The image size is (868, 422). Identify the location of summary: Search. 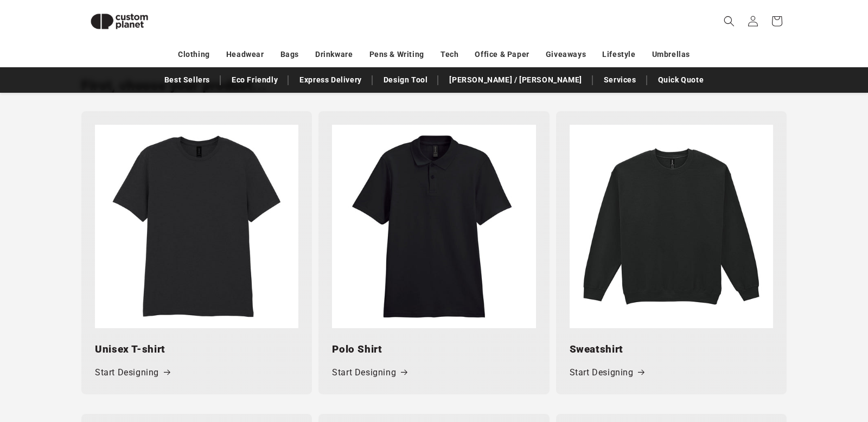
(729, 21).